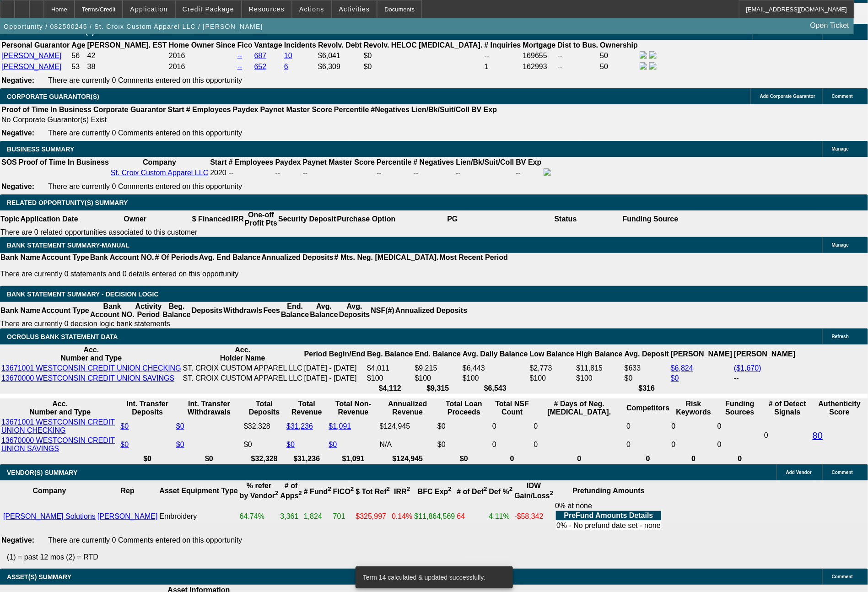  Describe the element at coordinates (440, 109) in the screenshot. I see `b: Lien/Bk/Suit/Coll` at that location.